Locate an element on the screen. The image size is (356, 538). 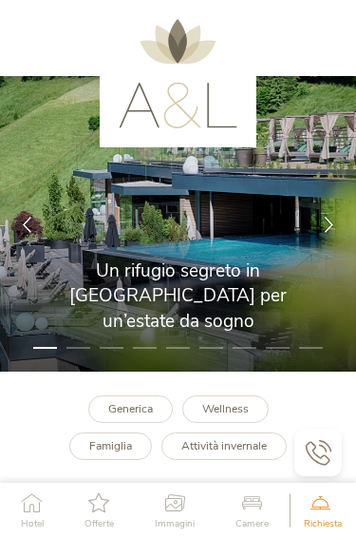
span: Hotel is located at coordinates (32, 524).